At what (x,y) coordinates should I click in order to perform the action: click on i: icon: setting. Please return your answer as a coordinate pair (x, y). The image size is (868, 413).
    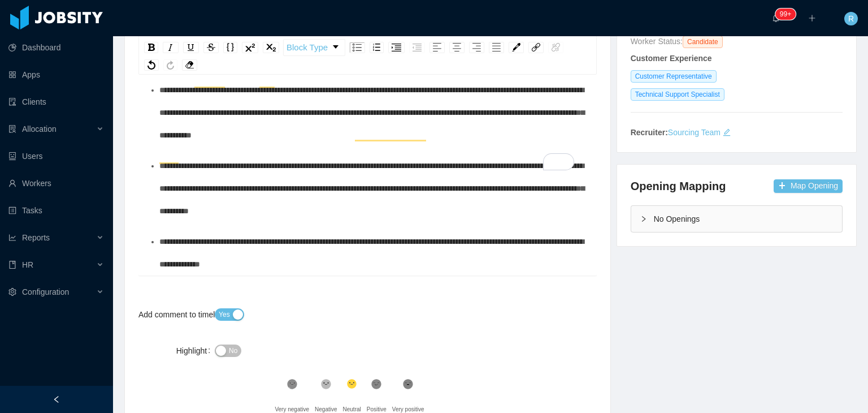
    Looking at the image, I should click on (12, 292).